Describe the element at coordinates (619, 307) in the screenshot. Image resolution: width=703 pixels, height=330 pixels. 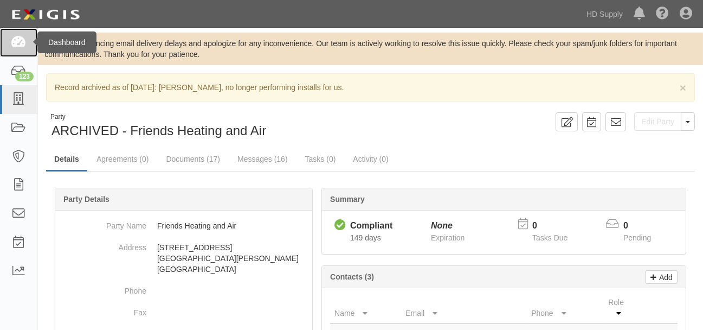
I see `th: Role` at that location.